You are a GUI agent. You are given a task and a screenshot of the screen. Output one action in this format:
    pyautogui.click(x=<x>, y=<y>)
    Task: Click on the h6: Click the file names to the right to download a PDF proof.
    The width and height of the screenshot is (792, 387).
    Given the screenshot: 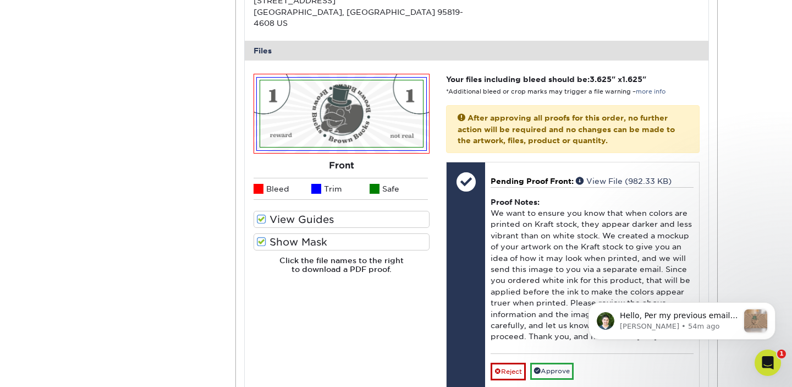 What is the action you would take?
    pyautogui.click(x=342, y=269)
    